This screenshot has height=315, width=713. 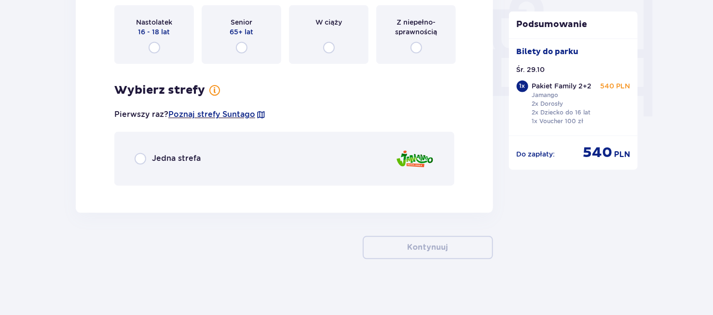 What do you see at coordinates (536, 154) in the screenshot?
I see `p: Do zapłaty :` at bounding box center [536, 154].